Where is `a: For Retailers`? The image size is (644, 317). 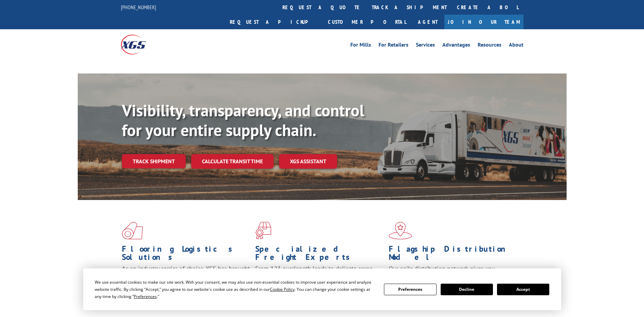 a: For Retailers is located at coordinates (394, 46).